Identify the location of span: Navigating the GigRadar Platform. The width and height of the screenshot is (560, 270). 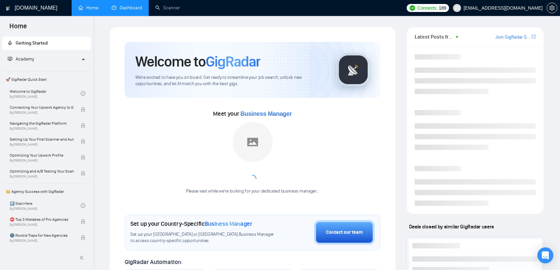
(42, 124).